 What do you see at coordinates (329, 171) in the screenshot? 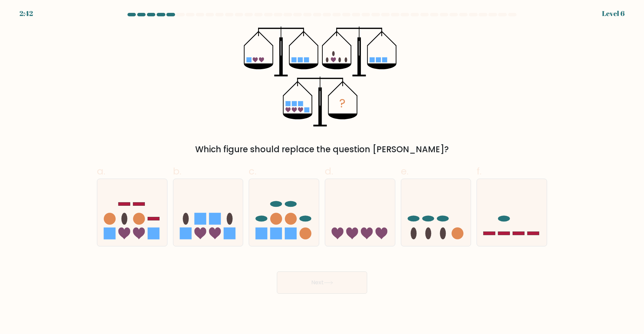
I see `span: d.` at bounding box center [329, 171].